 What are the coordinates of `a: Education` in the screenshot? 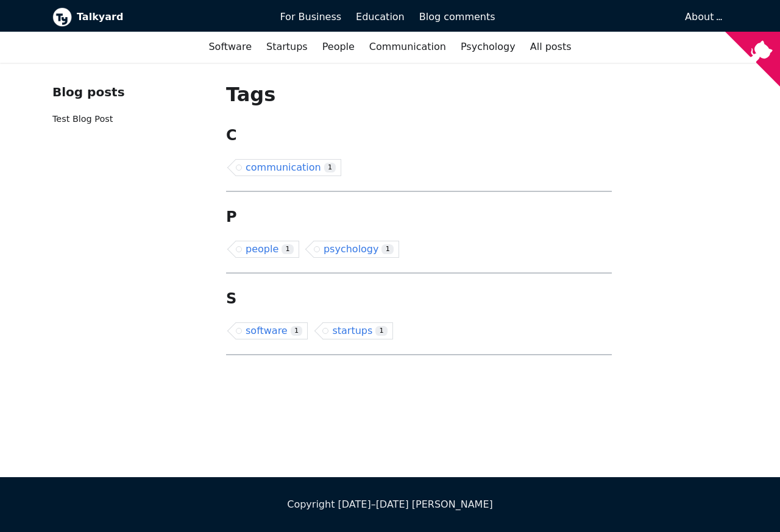 It's located at (380, 17).